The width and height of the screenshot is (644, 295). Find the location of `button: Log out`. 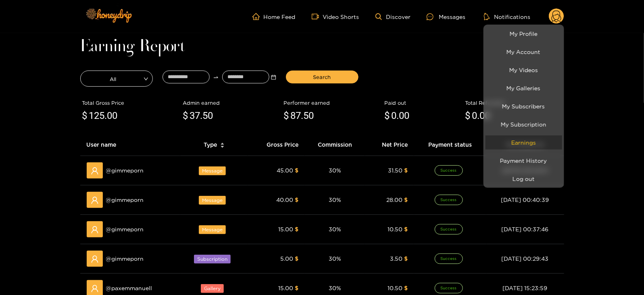

button: Log out is located at coordinates (524, 179).